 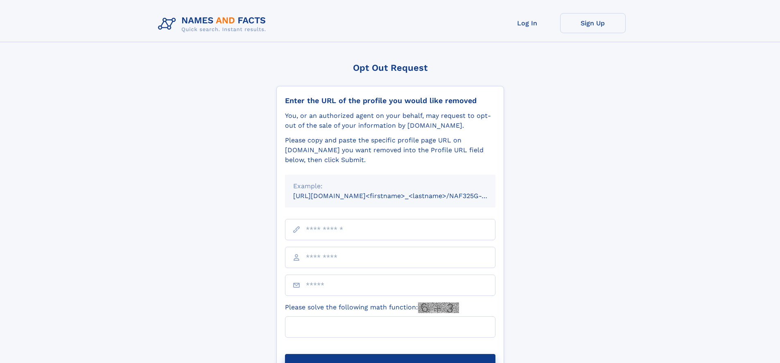 I want to click on div: Opt Out Request, so click(x=390, y=68).